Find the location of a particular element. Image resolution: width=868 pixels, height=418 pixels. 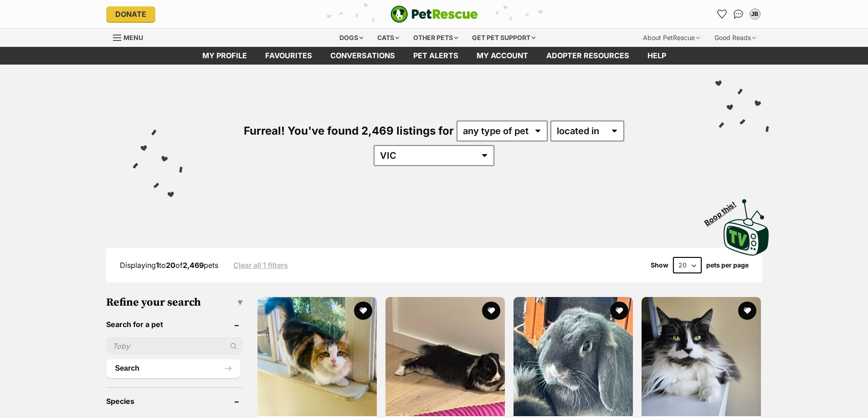

strong: 2,469 is located at coordinates (193, 265).